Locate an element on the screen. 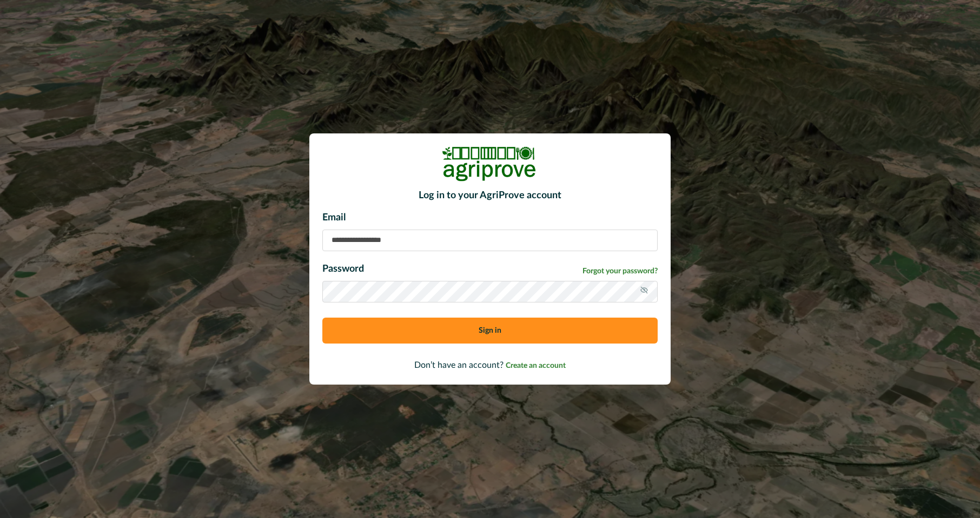 The height and width of the screenshot is (518, 980). a: Forgot your password? is located at coordinates (620, 272).